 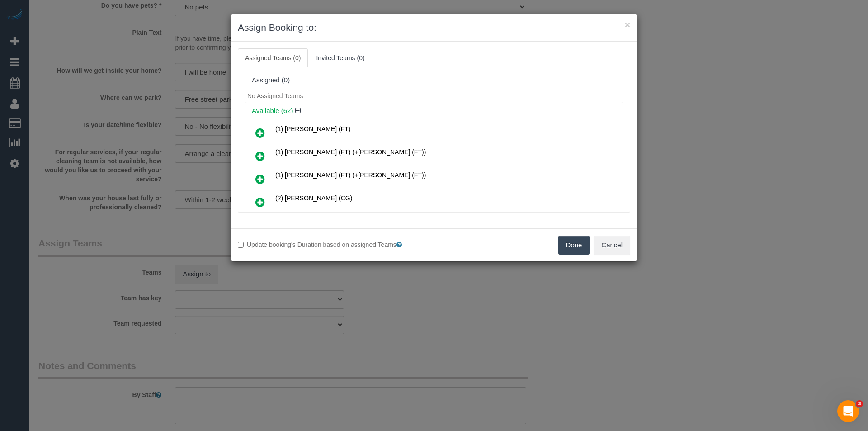 What do you see at coordinates (574, 245) in the screenshot?
I see `button: Done` at bounding box center [574, 245].